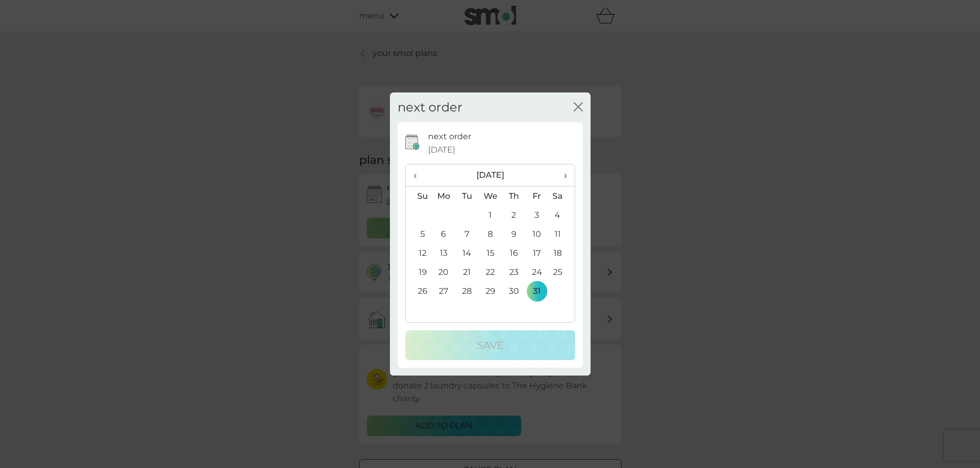 The height and width of the screenshot is (468, 980). What do you see at coordinates (467, 253) in the screenshot?
I see `td: 14` at bounding box center [467, 253].